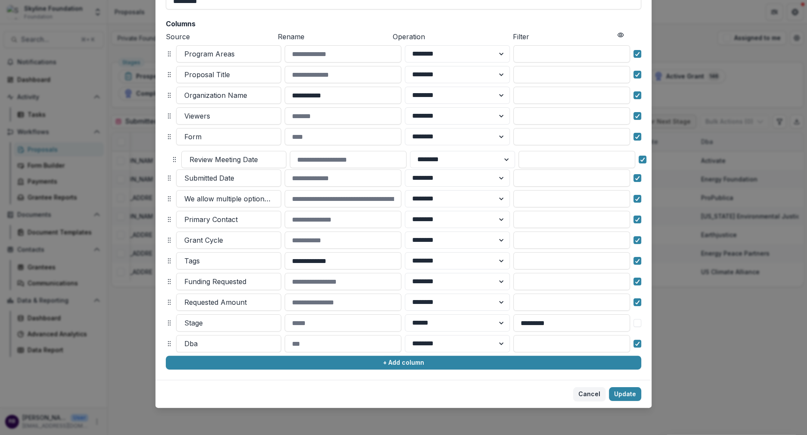 The width and height of the screenshot is (807, 435). I want to click on button: Cancel, so click(589, 394).